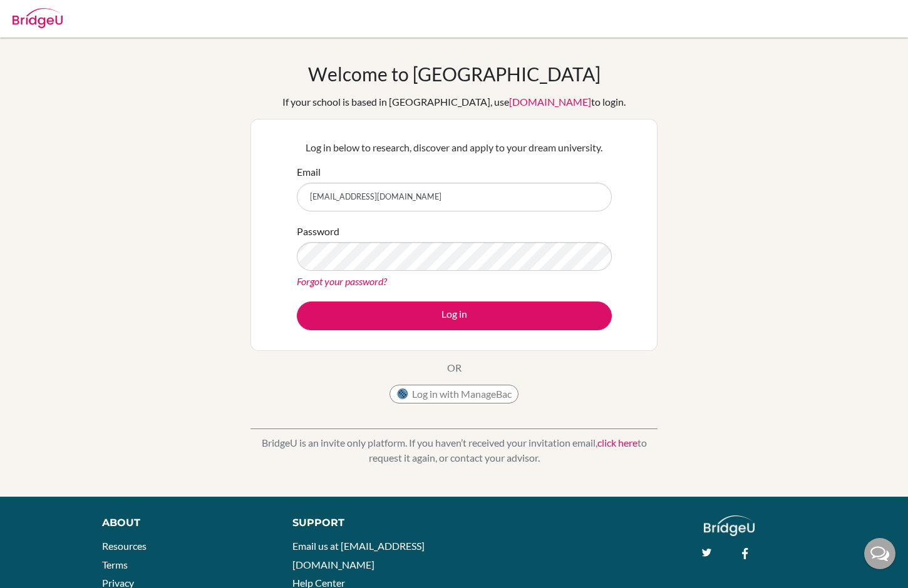 Image resolution: width=908 pixels, height=588 pixels. What do you see at coordinates (454, 368) in the screenshot?
I see `p: OR` at bounding box center [454, 368].